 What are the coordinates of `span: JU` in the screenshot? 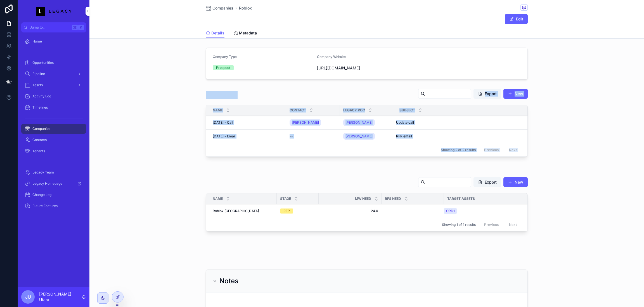 It's located at (28, 297).